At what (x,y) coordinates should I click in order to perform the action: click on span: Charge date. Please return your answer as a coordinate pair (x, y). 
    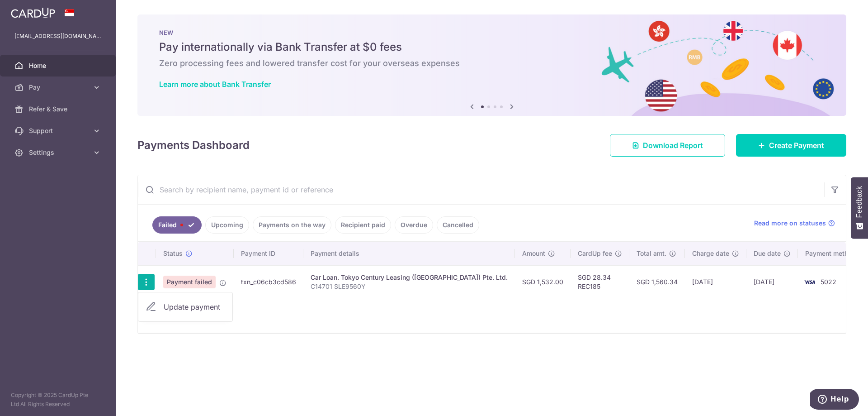
    Looking at the image, I should click on (710, 253).